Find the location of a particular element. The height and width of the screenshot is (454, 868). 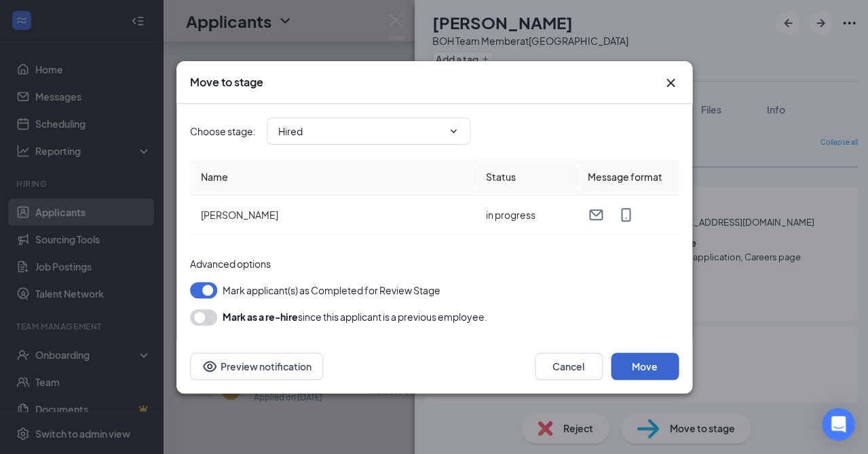

button: Close is located at coordinates (671, 83).